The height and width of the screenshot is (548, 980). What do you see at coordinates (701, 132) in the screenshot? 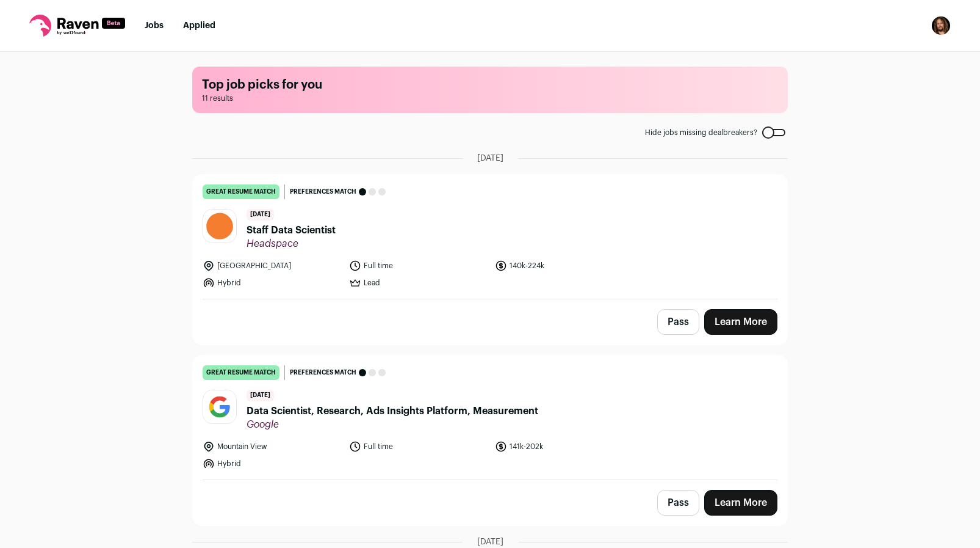
I see `span: Hide jobs missing dealbreakers?` at bounding box center [701, 132].